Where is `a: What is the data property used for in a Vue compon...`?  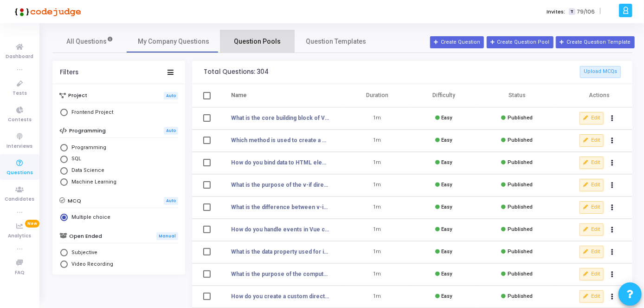
a: What is the data property used for in a Vue compon... is located at coordinates (280, 252).